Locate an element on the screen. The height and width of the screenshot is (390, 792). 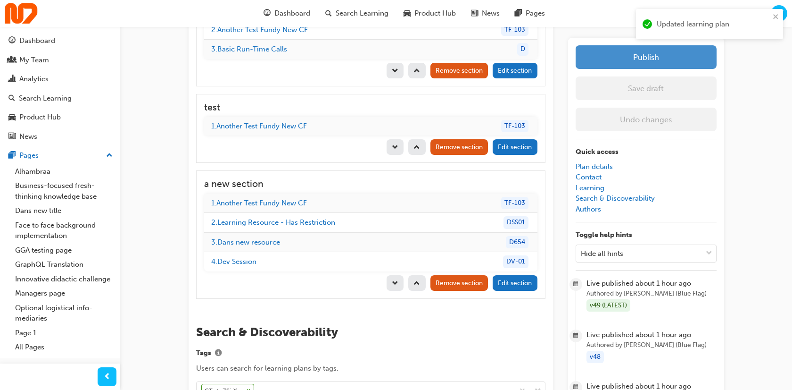
button: Publish is located at coordinates (646, 57).